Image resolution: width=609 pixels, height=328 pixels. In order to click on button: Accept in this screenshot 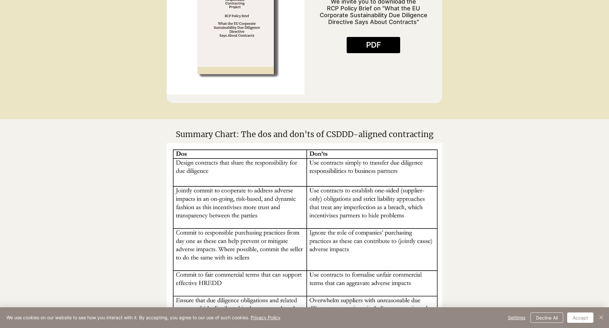, I will do `click(581, 318)`.